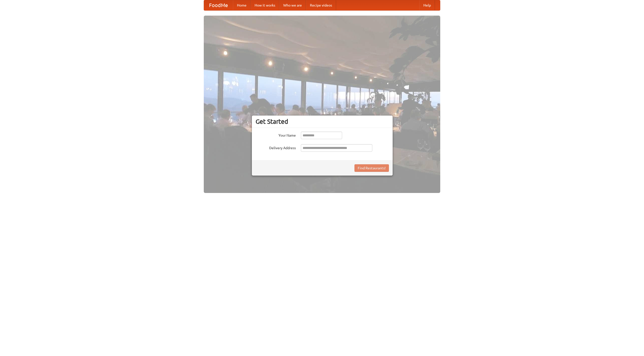 This screenshot has height=356, width=644. Describe the element at coordinates (321, 5) in the screenshot. I see `a: Recipe videos` at that location.